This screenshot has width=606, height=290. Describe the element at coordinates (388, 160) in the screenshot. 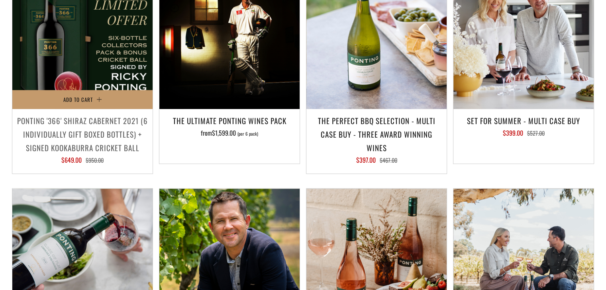

I see `span: $467.00` at that location.